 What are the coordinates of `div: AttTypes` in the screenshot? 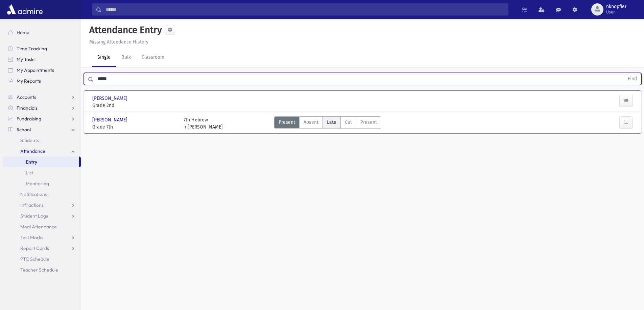 It's located at (328, 124).